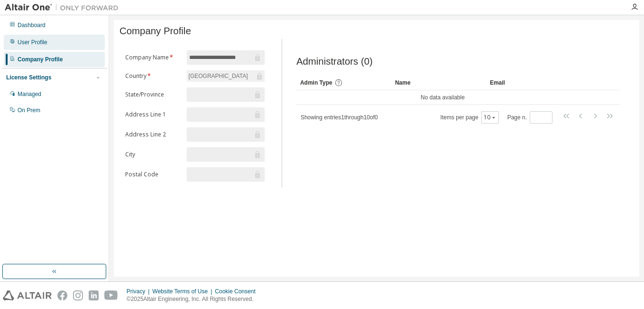 This screenshot has height=309, width=644. What do you see at coordinates (514, 83) in the screenshot?
I see `div: Email` at bounding box center [514, 83].